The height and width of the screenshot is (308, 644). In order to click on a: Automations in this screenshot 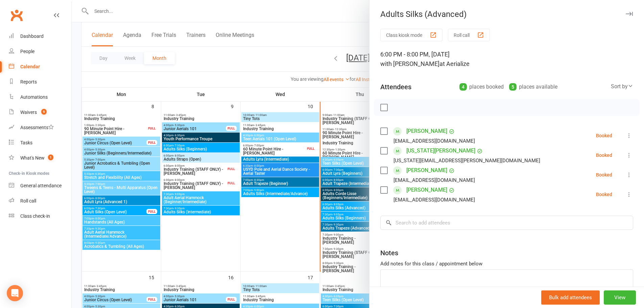, I will do `click(40, 97)`.